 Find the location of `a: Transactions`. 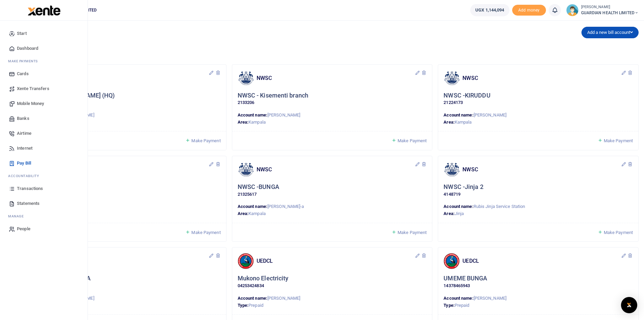

a: Transactions is located at coordinates (43, 189).